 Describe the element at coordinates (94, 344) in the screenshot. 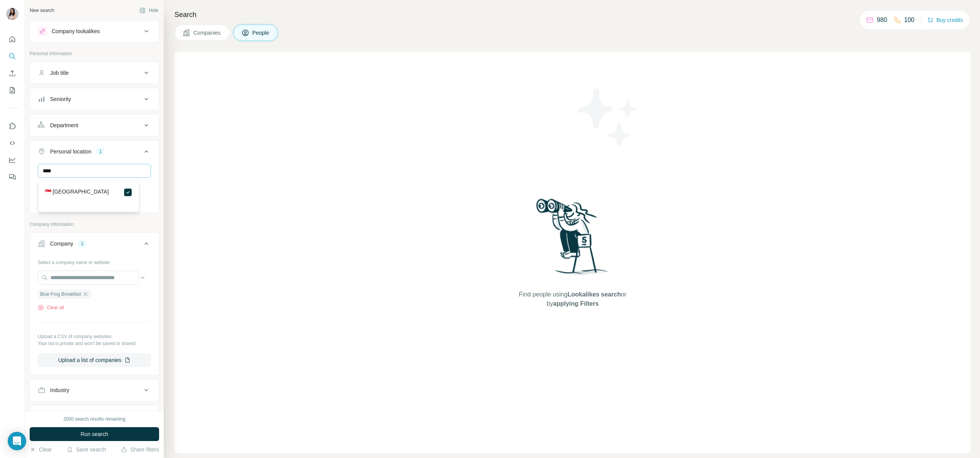

I see `p: Your list is private and won't be saved or shared.` at that location.